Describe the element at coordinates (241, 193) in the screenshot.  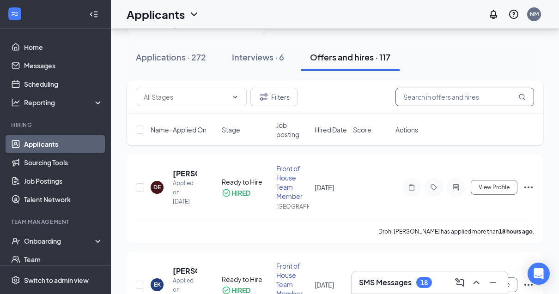
I see `div: HIRED` at that location.